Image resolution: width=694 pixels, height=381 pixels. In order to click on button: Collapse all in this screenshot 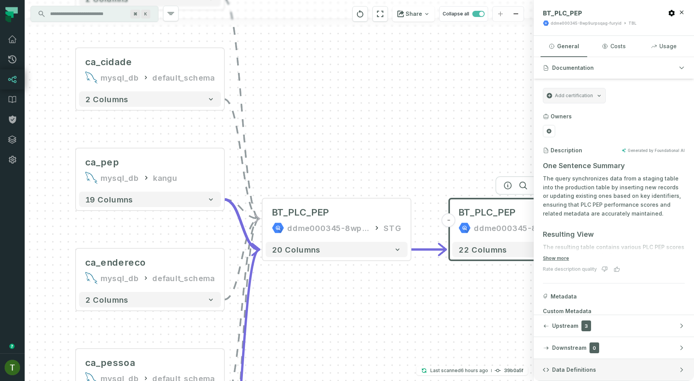, I will do `click(463, 14)`.